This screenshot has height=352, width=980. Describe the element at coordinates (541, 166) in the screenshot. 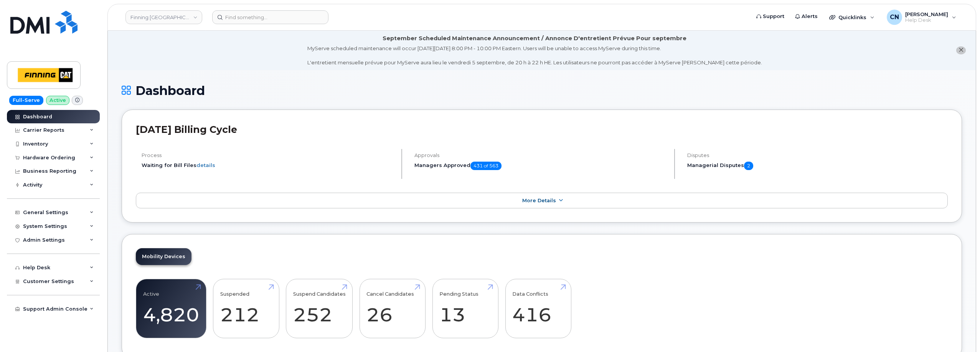

I see `h5: Managers Approved` at that location.